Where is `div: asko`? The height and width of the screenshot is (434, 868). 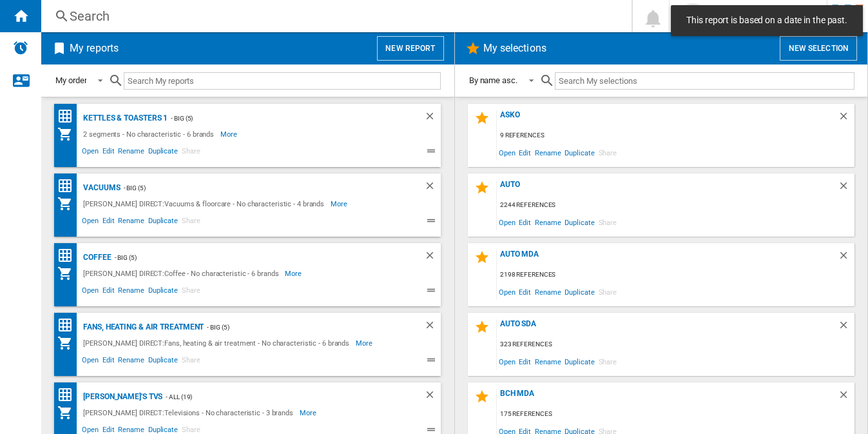 div: asko is located at coordinates (667, 118).